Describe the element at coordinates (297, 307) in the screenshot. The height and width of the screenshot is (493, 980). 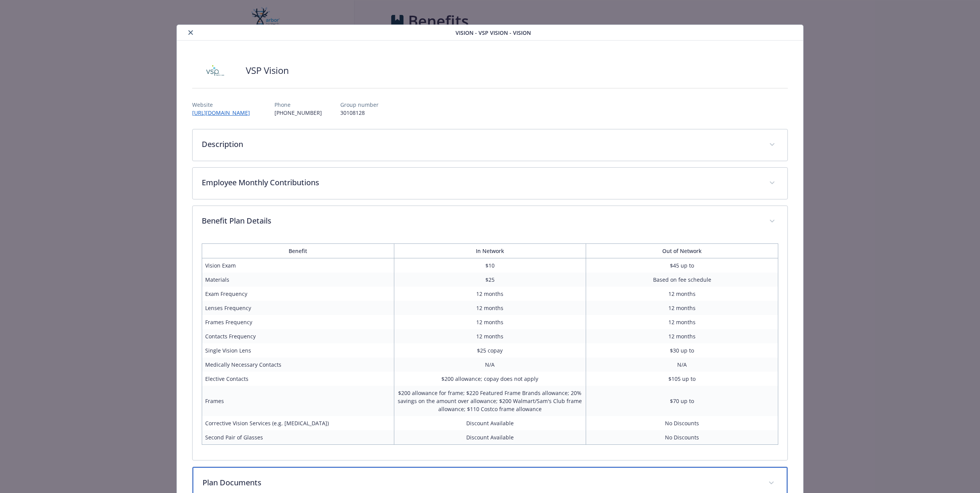
I see `td: Lenses Frequency` at that location.